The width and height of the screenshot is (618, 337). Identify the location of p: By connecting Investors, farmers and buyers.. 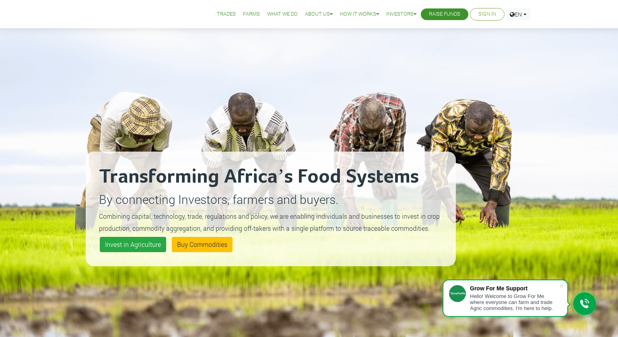
(271, 199).